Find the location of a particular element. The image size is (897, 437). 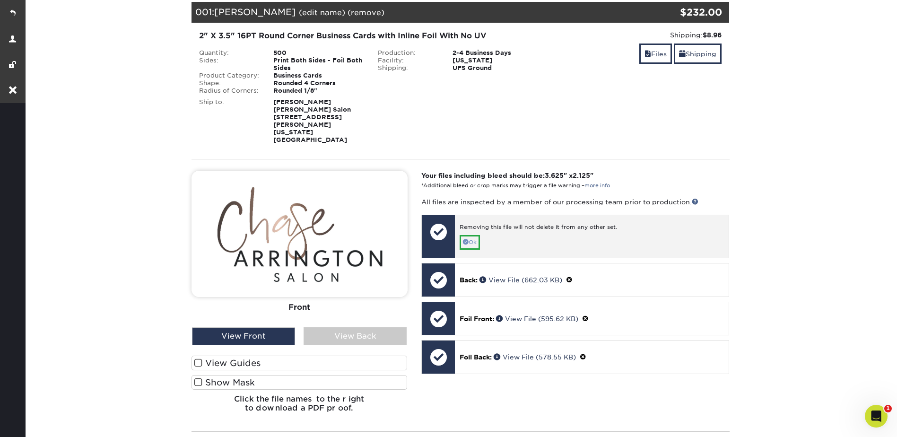

div: 2" X 3.5" 16PT Round Corner Business Cards with Inline Foil With No UV is located at coordinates (371, 36).